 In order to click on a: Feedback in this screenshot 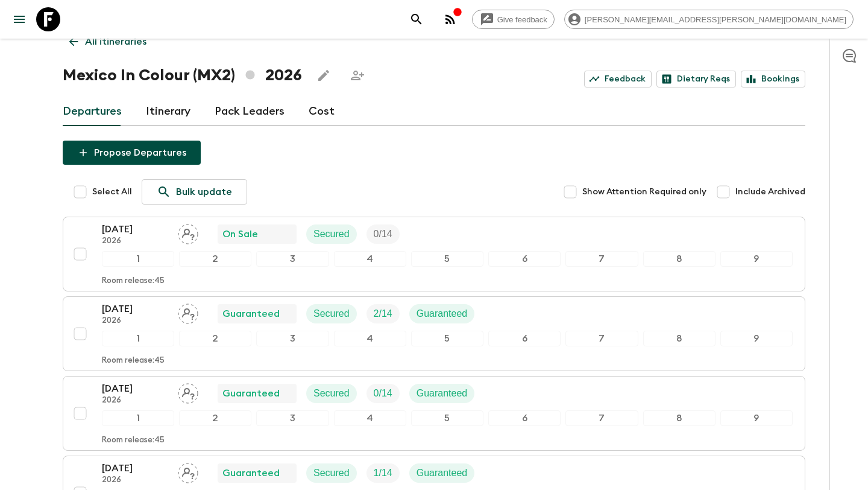, I will do `click(618, 79)`.